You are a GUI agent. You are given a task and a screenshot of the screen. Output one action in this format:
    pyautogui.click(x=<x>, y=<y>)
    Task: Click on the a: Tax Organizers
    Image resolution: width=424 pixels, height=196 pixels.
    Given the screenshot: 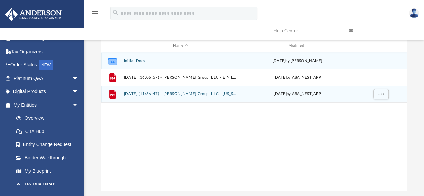 What is the action you would take?
    pyautogui.click(x=47, y=52)
    